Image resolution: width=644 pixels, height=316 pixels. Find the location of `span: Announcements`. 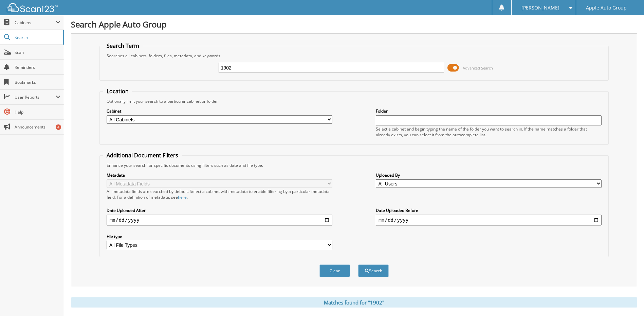

span: Announcements is located at coordinates (37, 127).